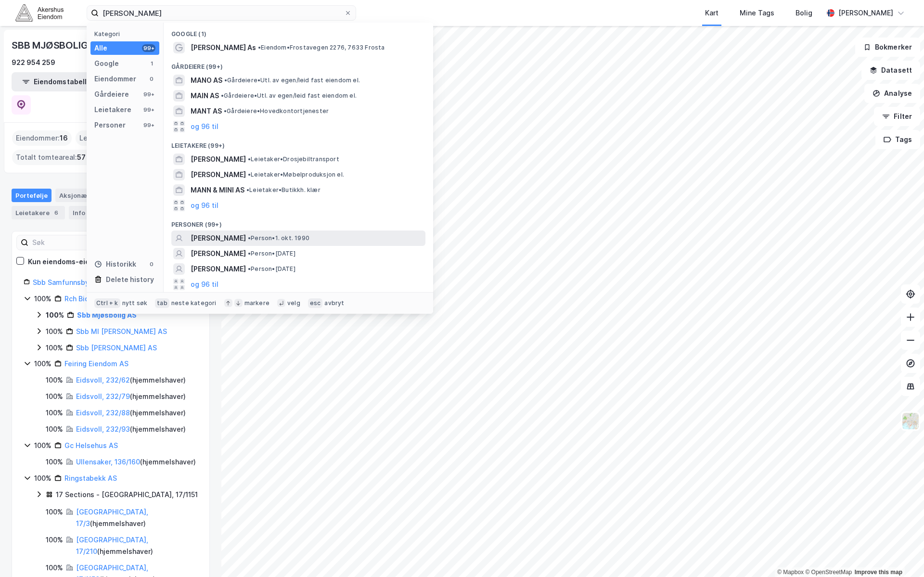  I want to click on a: Sbb Mjøsbolig AS, so click(107, 315).